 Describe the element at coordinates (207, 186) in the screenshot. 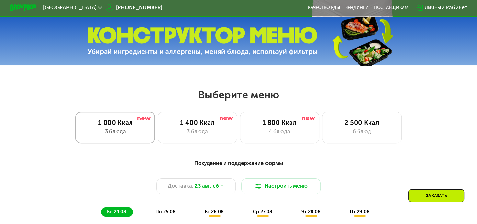

I see `span: 23 авг, сб` at that location.